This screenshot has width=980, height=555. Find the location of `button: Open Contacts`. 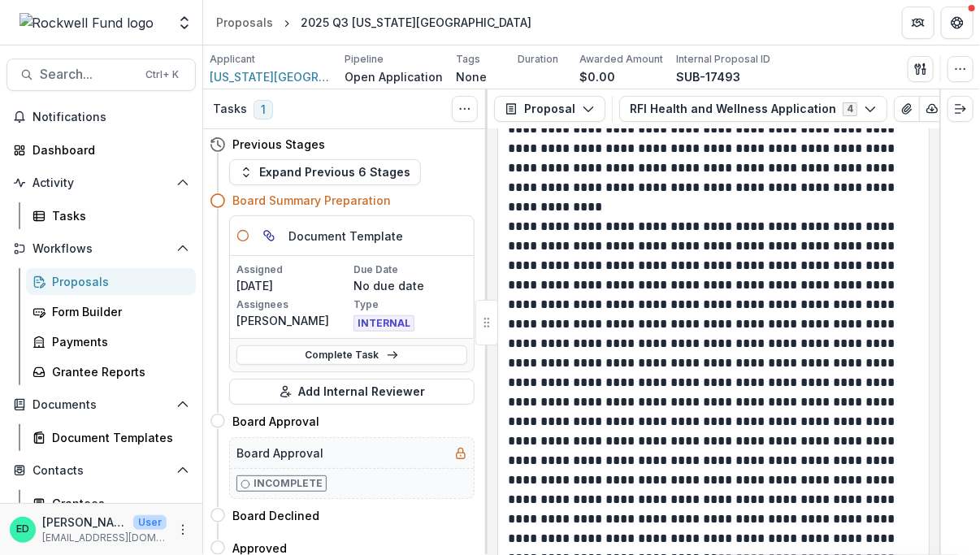

button: Open Contacts is located at coordinates (101, 470).